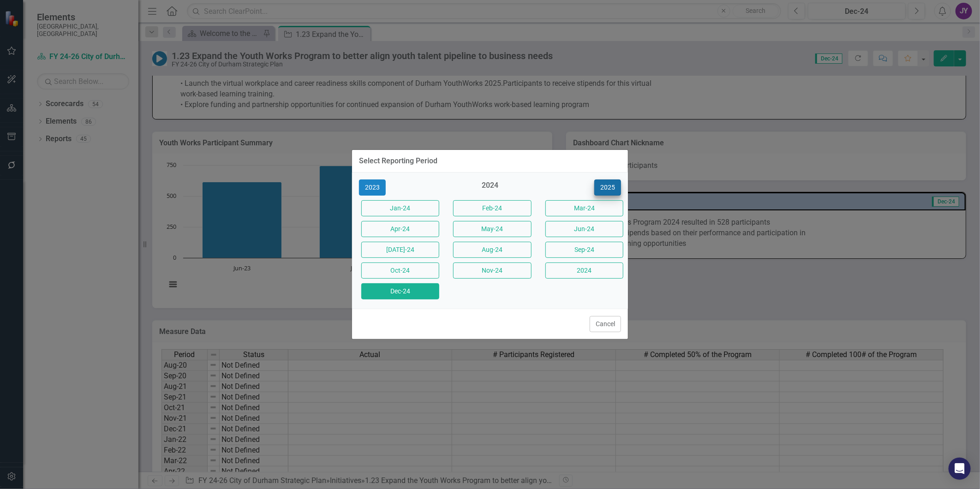 The width and height of the screenshot is (980, 489). I want to click on button: 2025, so click(608, 187).